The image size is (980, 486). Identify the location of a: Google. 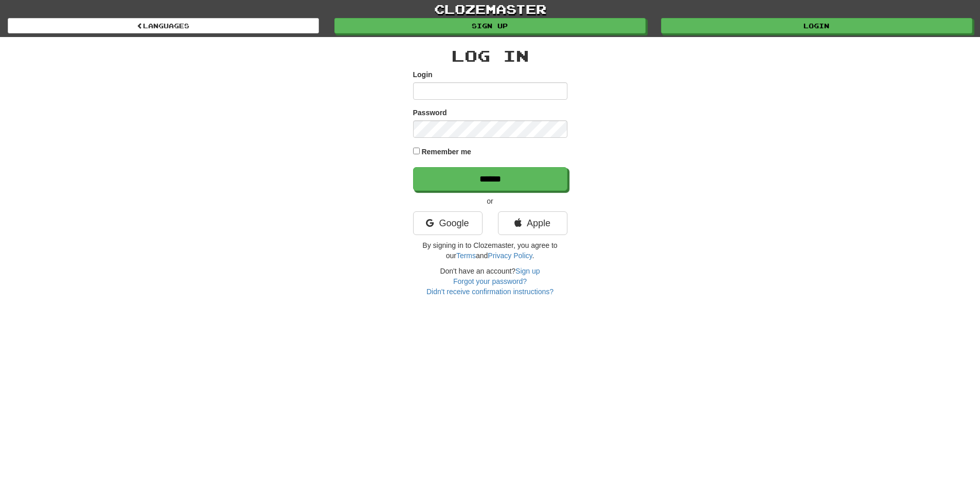
(447, 223).